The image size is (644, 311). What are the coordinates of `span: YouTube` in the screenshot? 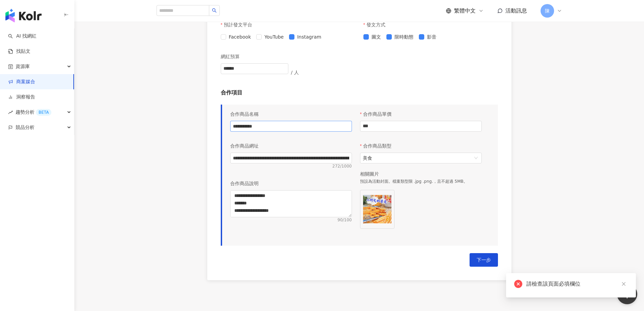 It's located at (274, 37).